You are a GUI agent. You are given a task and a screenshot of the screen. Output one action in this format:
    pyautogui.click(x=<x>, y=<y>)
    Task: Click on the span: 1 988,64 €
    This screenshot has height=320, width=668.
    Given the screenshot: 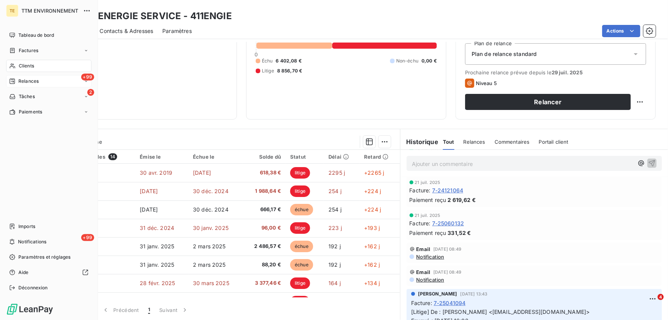 What is the action you would take?
    pyautogui.click(x=264, y=191)
    